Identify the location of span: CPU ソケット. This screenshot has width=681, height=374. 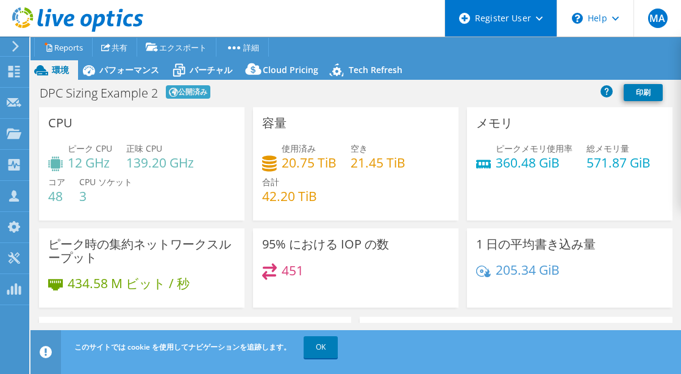
(106, 182).